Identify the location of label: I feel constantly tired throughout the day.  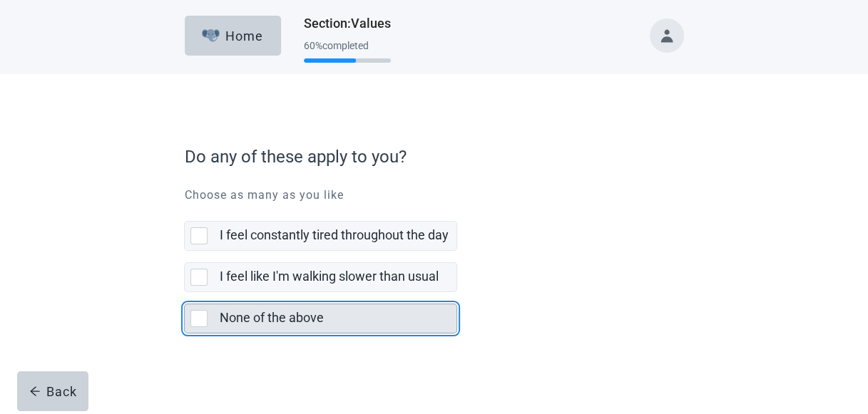
(333, 234).